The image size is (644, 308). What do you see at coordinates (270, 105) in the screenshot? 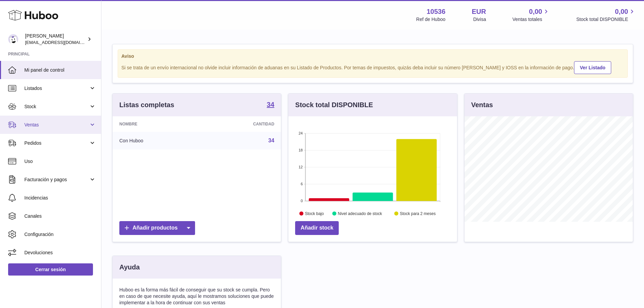
I see `strong: 34` at bounding box center [270, 105].